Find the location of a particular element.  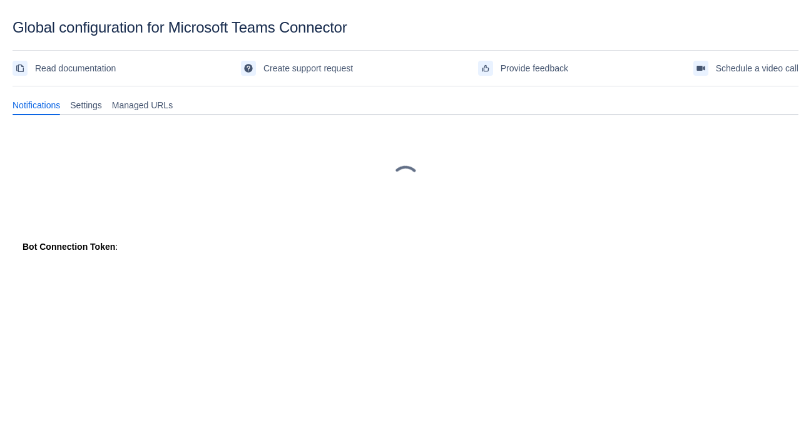

span: Managed URLs is located at coordinates (142, 105).